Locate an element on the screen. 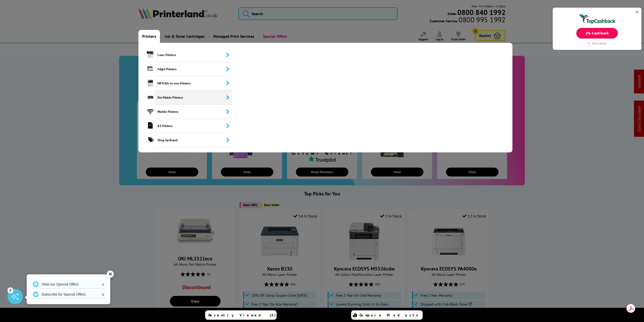 The image size is (644, 322). a: Recently Viewed (5) is located at coordinates (241, 315).